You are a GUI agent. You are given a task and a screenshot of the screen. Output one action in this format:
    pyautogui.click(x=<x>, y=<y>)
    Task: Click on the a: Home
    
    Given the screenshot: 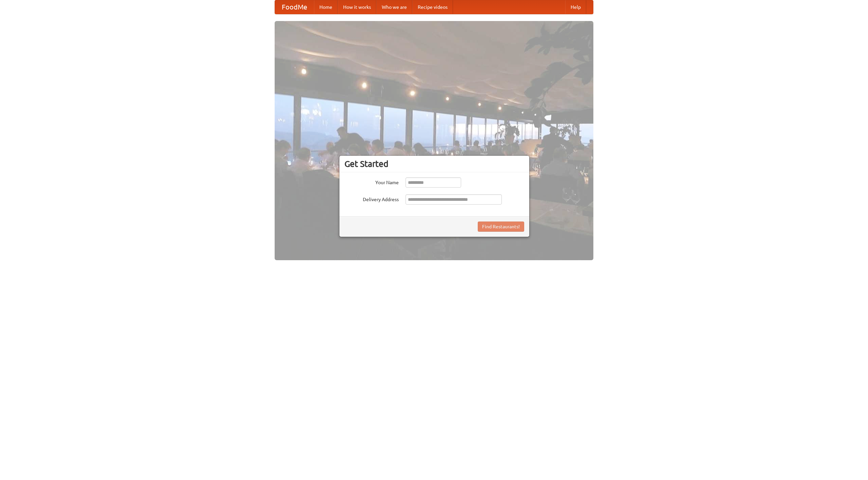 What is the action you would take?
    pyautogui.click(x=326, y=8)
    